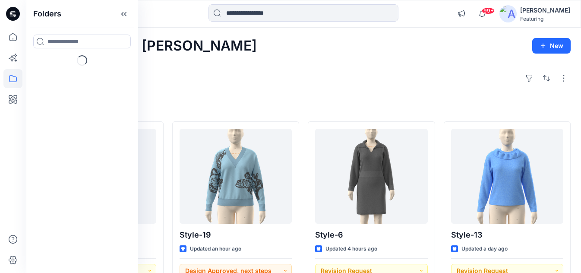 The width and height of the screenshot is (581, 273). Describe the element at coordinates (236, 235) in the screenshot. I see `p: Style-19` at that location.